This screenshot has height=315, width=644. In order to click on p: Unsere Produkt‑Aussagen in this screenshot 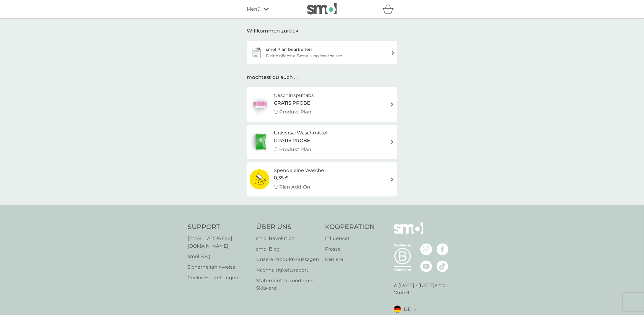, I will do `click(287, 259)`.